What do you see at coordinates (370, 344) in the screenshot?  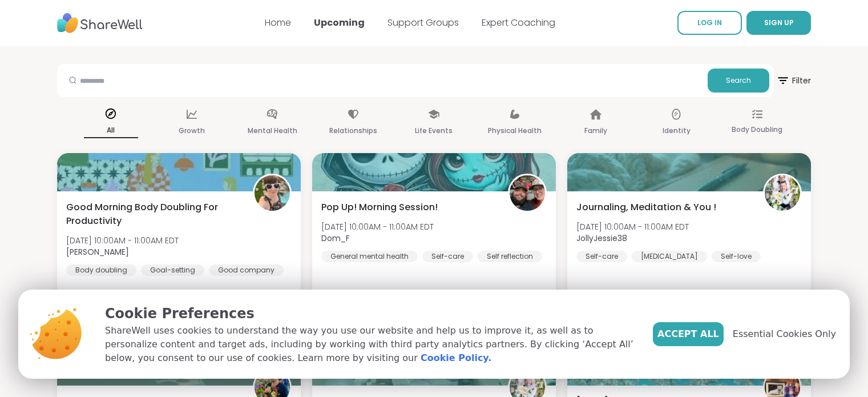 I see `p: ShareWell uses cookies to understand the way you use our website and help us to improve it, as we...` at bounding box center [370, 344].